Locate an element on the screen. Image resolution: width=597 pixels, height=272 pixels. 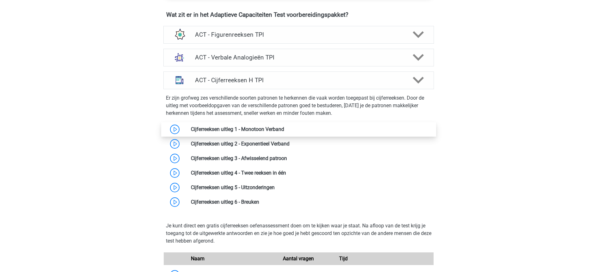
div: Cijferreeksen uitleg 1 - Monotoon Verband is located at coordinates (310, 129).